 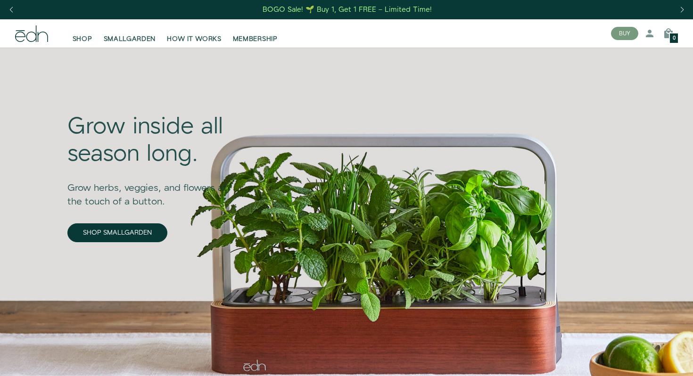 I want to click on div: BOGO Sale! 🌱 Buy 1, Get 1 FREE – Limited Time!, so click(x=347, y=9).